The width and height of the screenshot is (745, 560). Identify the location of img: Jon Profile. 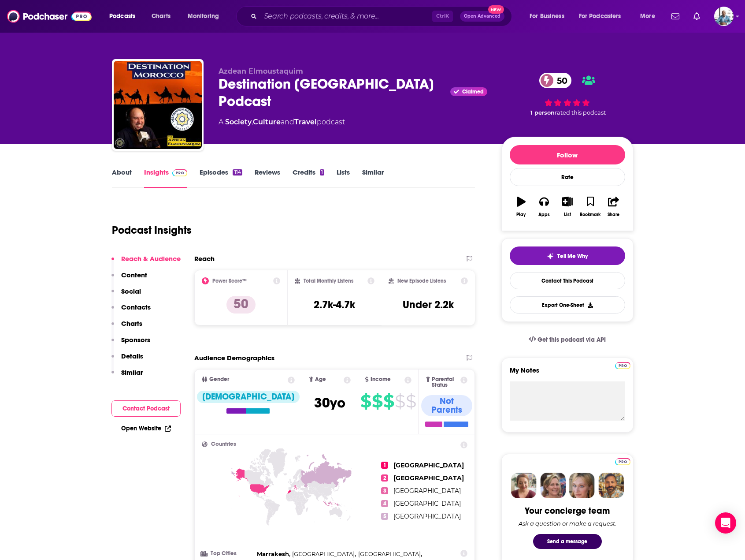
(611, 486).